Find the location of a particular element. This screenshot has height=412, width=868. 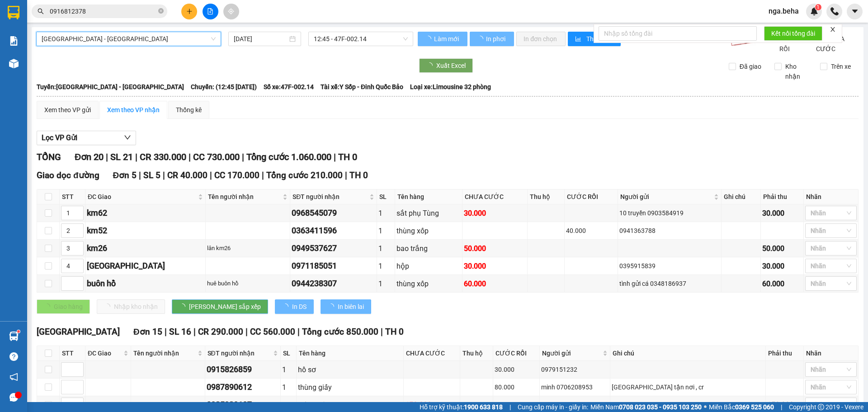

span: Miền Nam is located at coordinates (646, 407).